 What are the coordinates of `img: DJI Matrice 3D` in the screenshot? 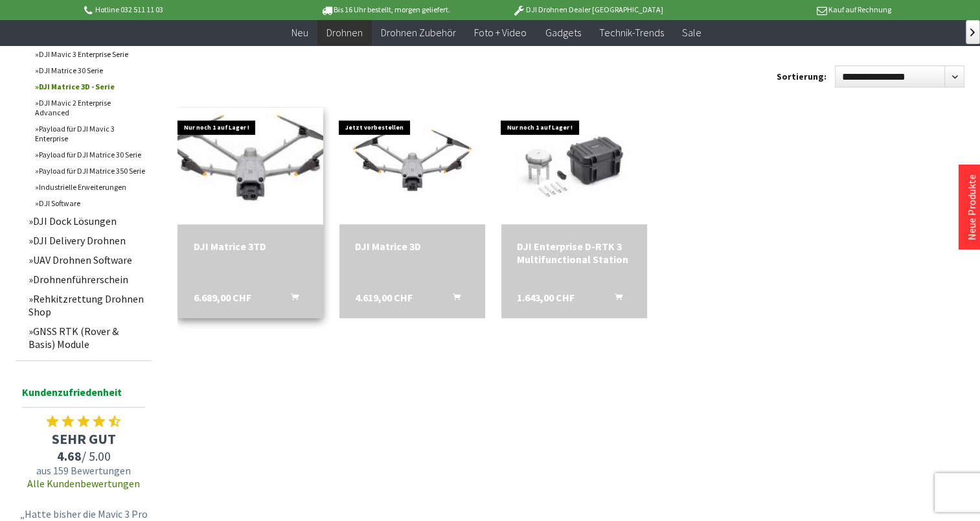 It's located at (412, 166).